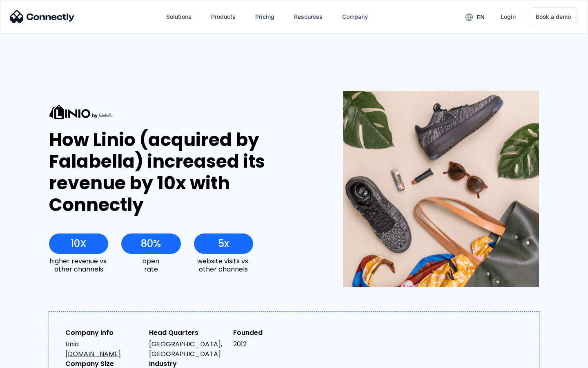  I want to click on div: How Linio (acquired by Falabella) increased its revenue by 10x with Connectly, so click(181, 172).